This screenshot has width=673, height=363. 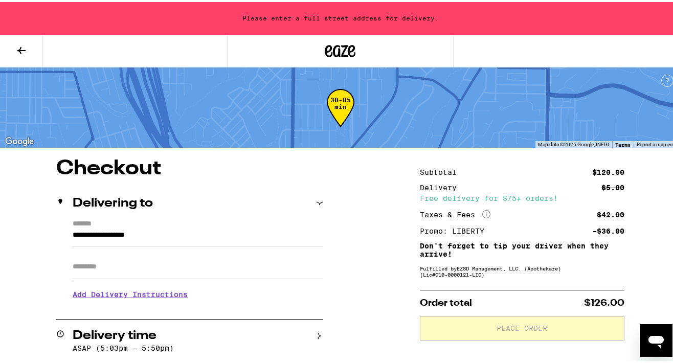 I want to click on button: Place Order, so click(x=522, y=326).